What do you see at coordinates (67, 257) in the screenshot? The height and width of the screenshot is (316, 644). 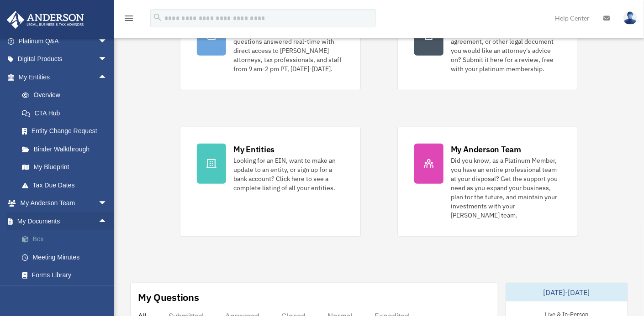 I see `a: Meeting Minutes` at bounding box center [67, 257].